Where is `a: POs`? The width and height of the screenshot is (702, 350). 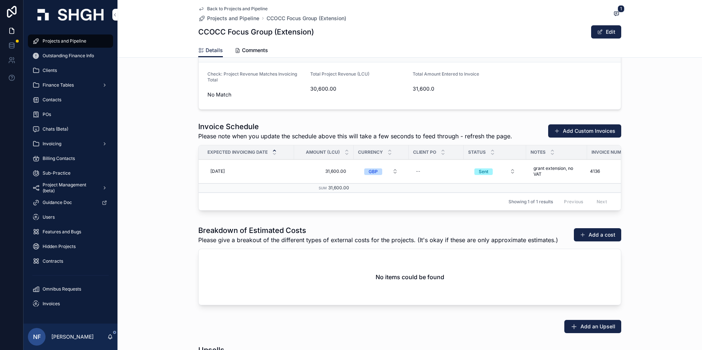 a: POs is located at coordinates (70, 115).